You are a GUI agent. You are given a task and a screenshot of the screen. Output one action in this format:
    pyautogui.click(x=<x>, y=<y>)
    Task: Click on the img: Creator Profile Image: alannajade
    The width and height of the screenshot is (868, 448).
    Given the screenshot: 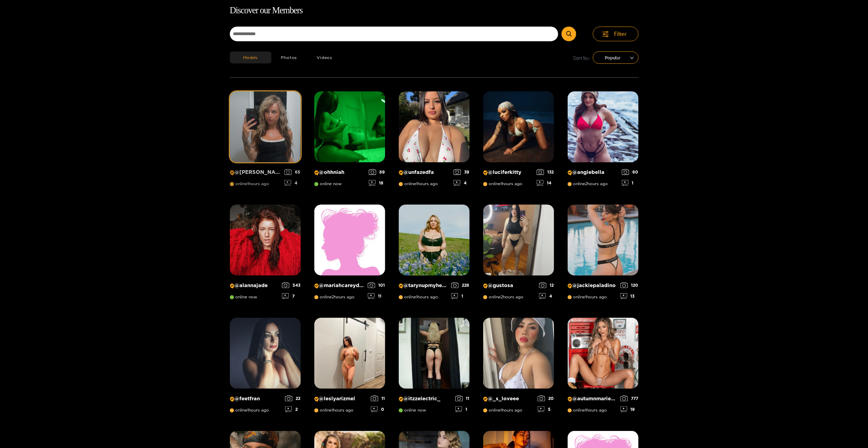 What is the action you would take?
    pyautogui.click(x=265, y=240)
    